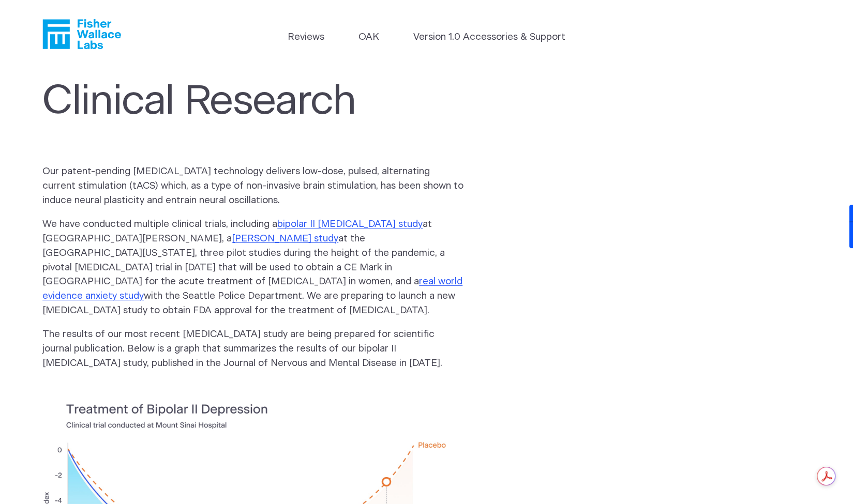  Describe the element at coordinates (306, 37) in the screenshot. I see `a: Reviews` at that location.